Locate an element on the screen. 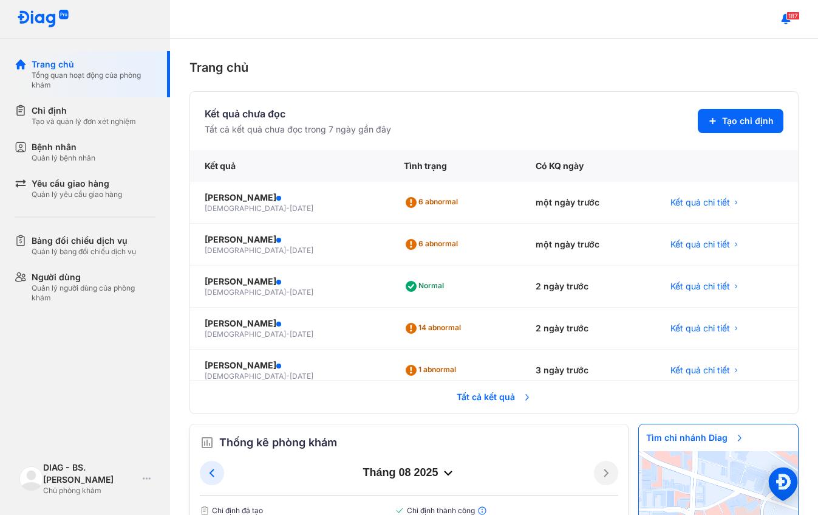 This screenshot has height=515, width=818. div: 1 abnormal is located at coordinates (433, 370).